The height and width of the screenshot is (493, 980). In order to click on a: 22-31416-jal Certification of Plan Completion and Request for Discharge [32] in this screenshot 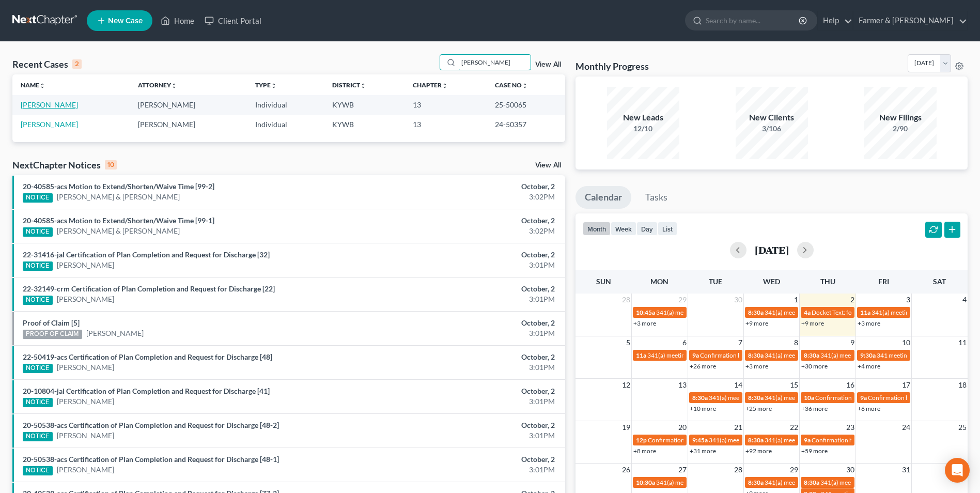, I will do `click(147, 254)`.